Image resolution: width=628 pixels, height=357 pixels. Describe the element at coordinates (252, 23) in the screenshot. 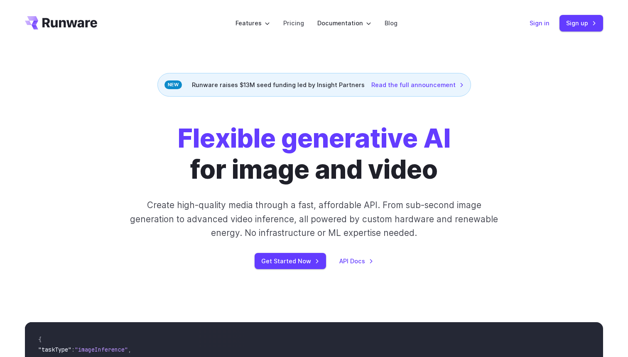

I see `label: Features` at that location.